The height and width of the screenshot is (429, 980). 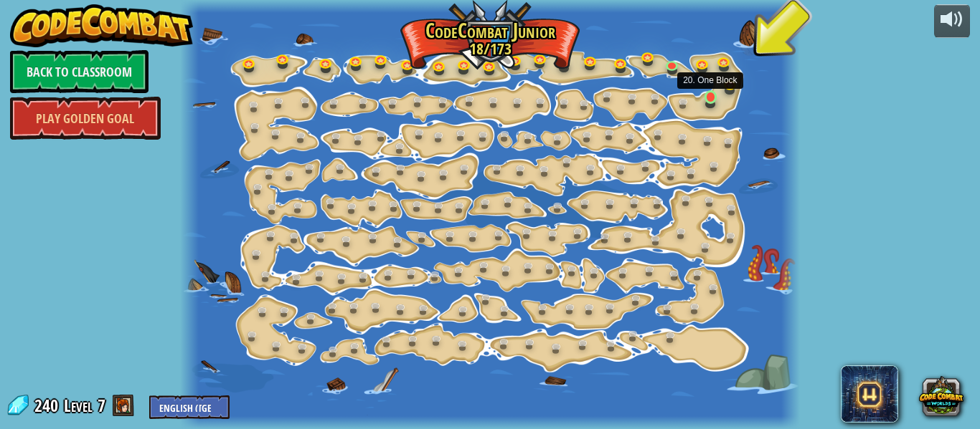 What do you see at coordinates (952, 21) in the screenshot?
I see `button: Adjust volume` at bounding box center [952, 21].